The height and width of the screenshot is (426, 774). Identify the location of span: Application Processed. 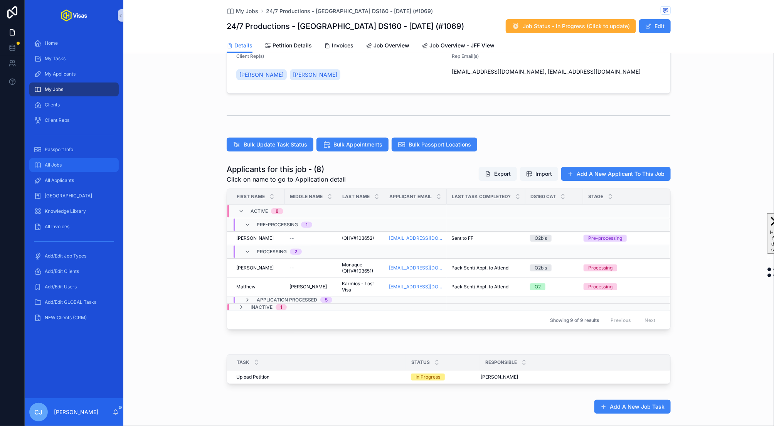
(287, 300).